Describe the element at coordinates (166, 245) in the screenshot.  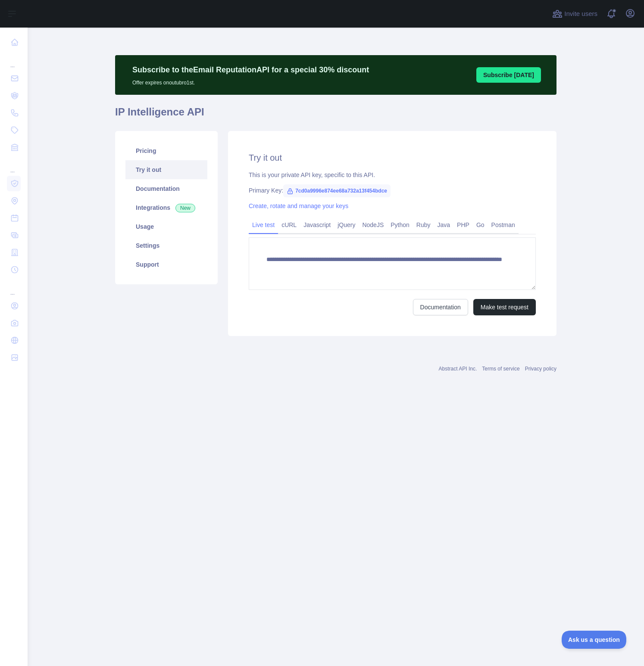
I see `a: Settings` at that location.